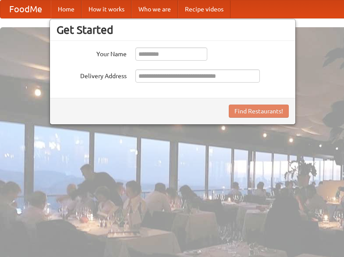 The image size is (344, 257). What do you see at coordinates (92, 53) in the screenshot?
I see `label: Your Name` at bounding box center [92, 53].